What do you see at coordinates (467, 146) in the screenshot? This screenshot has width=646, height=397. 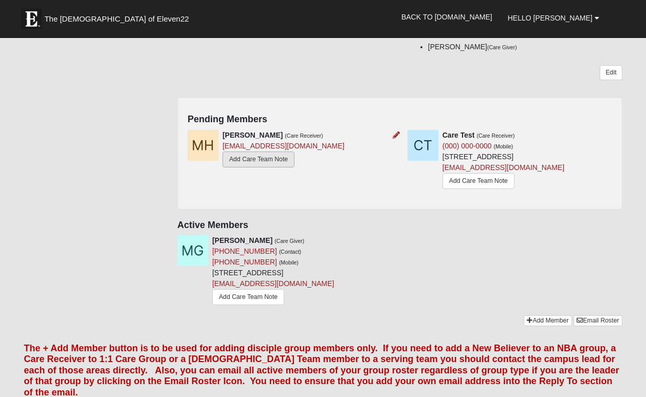 I see `a: (000) 000-0000` at bounding box center [467, 146].